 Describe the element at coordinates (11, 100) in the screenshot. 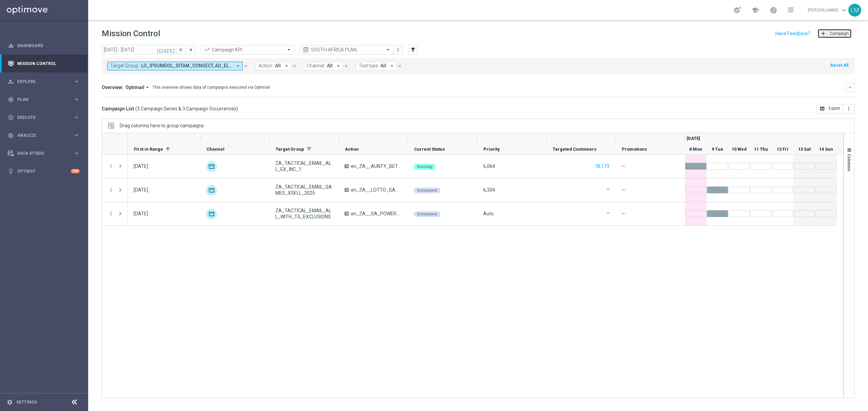

I see `i: gps_fixed` at that location.